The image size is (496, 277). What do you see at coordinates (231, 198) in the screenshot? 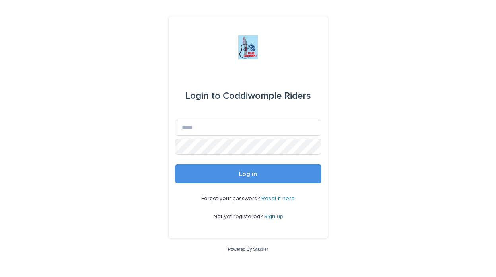
I see `span: Forgot your password?` at bounding box center [231, 198].